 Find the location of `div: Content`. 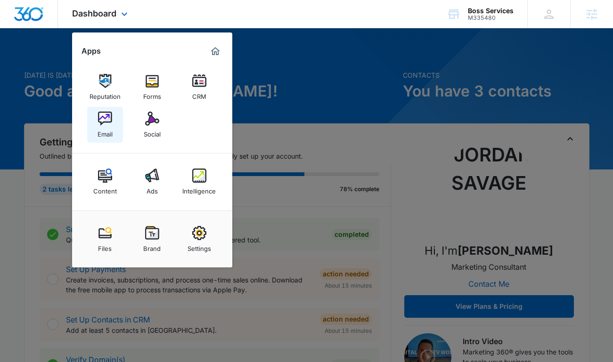

div: Content is located at coordinates (105, 189).